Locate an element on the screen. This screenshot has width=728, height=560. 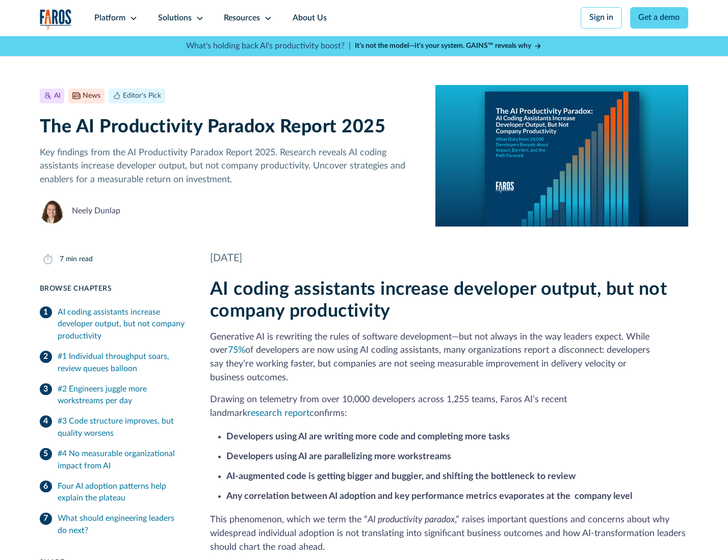
h2: AI coding assistants increase developer output, but not company productivity is located at coordinates (449, 301).